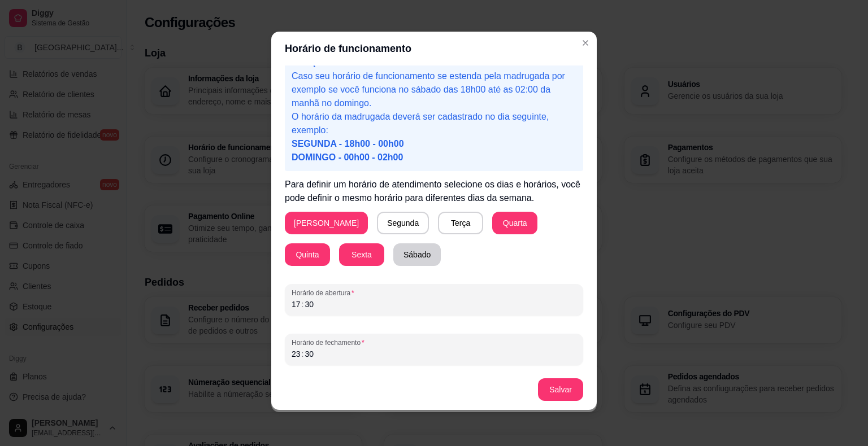  What do you see at coordinates (307, 254) in the screenshot?
I see `button: Quinta` at bounding box center [307, 254].